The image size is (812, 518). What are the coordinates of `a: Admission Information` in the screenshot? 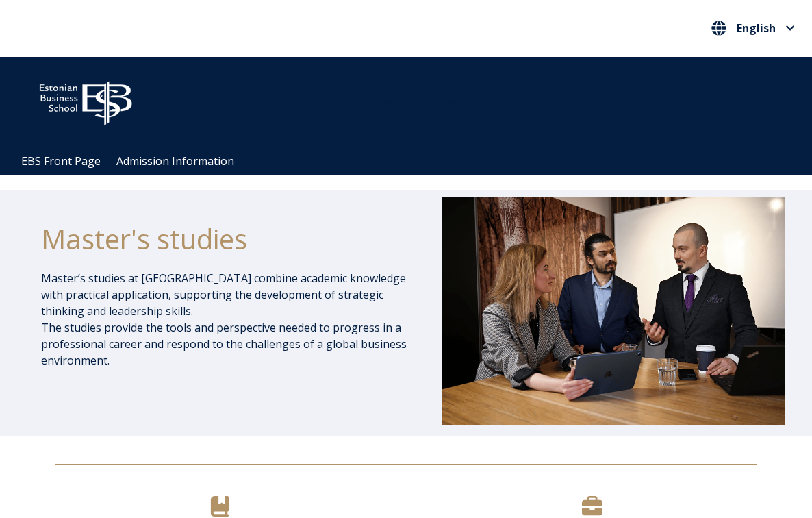 It's located at (175, 161).